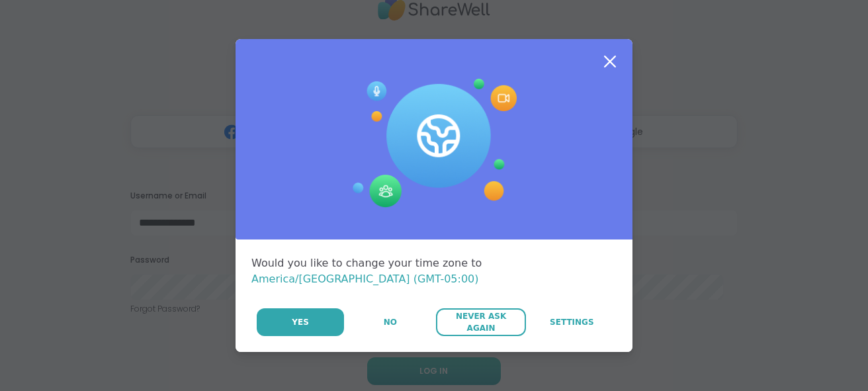 The width and height of the screenshot is (868, 391). I want to click on div: Would you like to change your time zone to, so click(434, 271).